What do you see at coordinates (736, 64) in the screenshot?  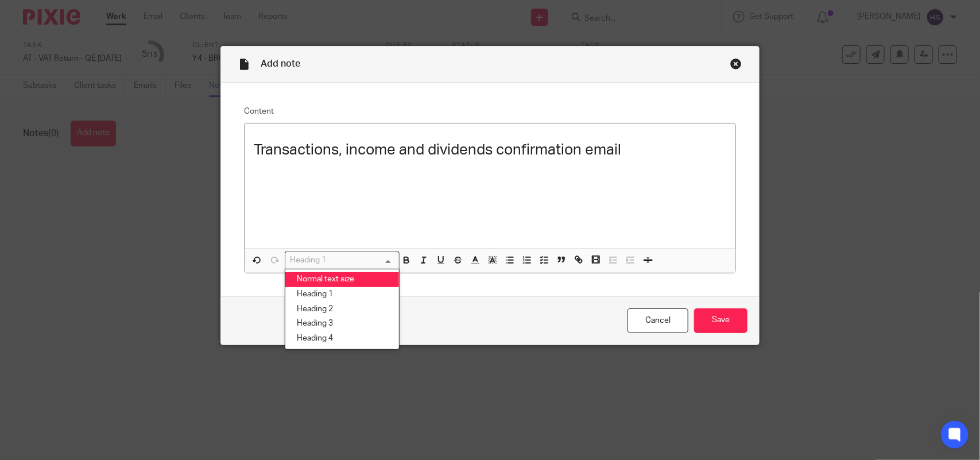 I see `div: Close this dialog window` at bounding box center [736, 64].